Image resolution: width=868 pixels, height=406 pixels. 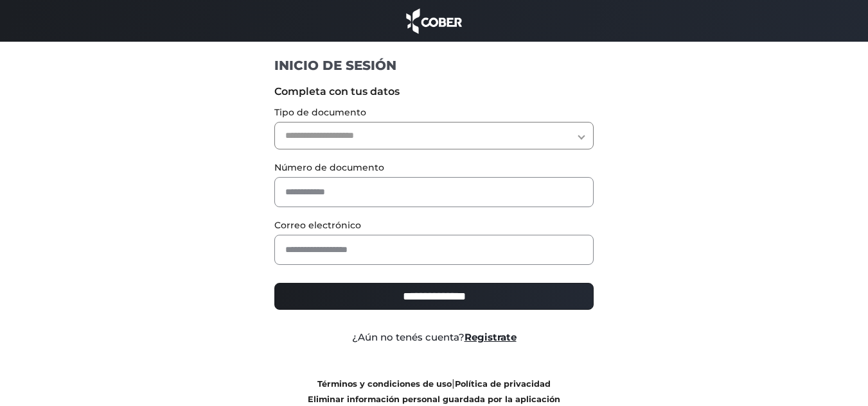 I want to click on label: Correo electrónico, so click(x=434, y=225).